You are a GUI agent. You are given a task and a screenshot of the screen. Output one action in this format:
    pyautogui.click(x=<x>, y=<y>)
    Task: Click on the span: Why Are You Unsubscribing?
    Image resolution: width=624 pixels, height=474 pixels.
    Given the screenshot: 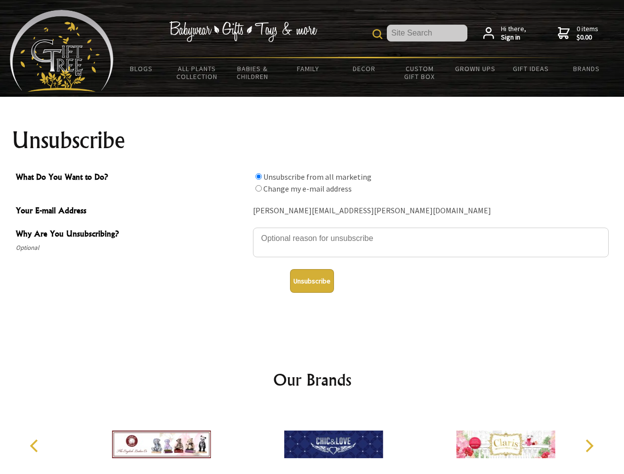 What is the action you would take?
    pyautogui.click(x=132, y=235)
    